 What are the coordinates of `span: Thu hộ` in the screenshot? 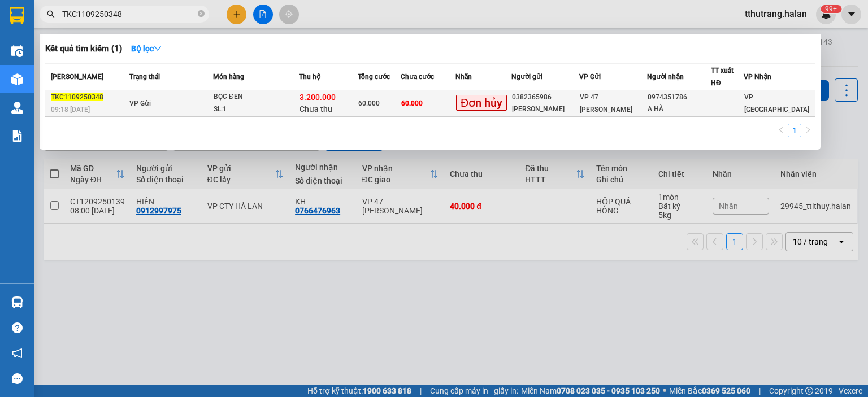 It's located at (310, 77).